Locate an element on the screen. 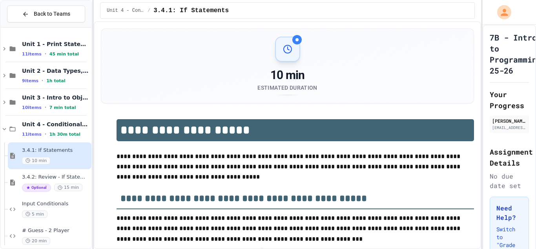  span: 10 min is located at coordinates (36, 160).